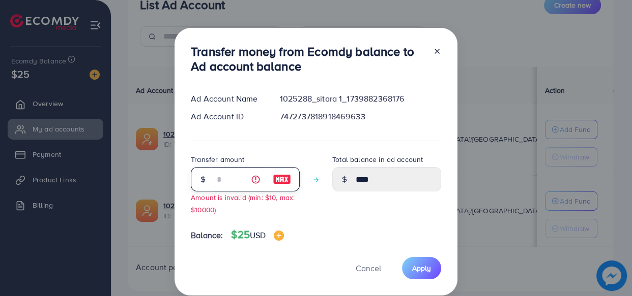 The height and width of the screenshot is (296, 632). Describe the element at coordinates (368, 269) in the screenshot. I see `span: Cancel` at that location.